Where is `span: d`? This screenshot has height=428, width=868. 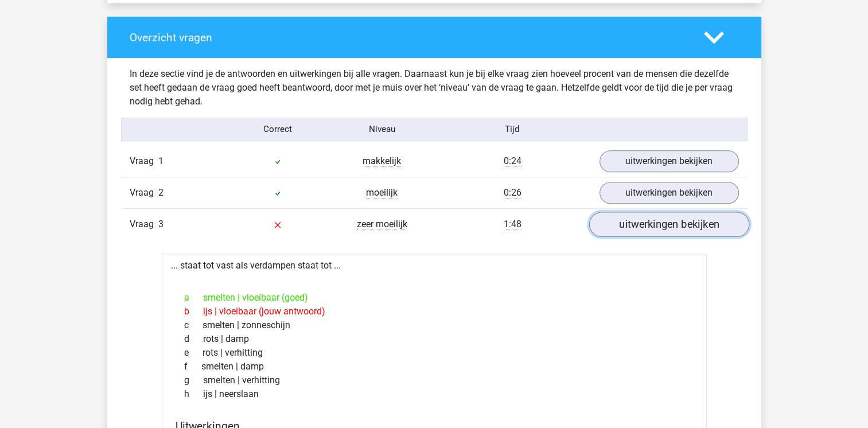
span: d is located at coordinates (193, 339).